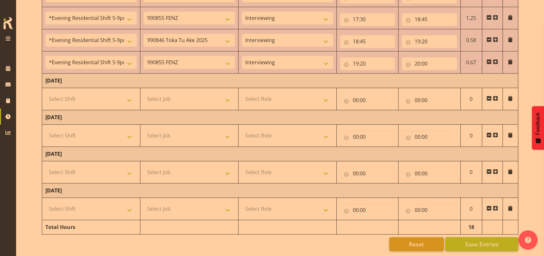 Image resolution: width=544 pixels, height=256 pixels. I want to click on button: Save Entries, so click(481, 244).